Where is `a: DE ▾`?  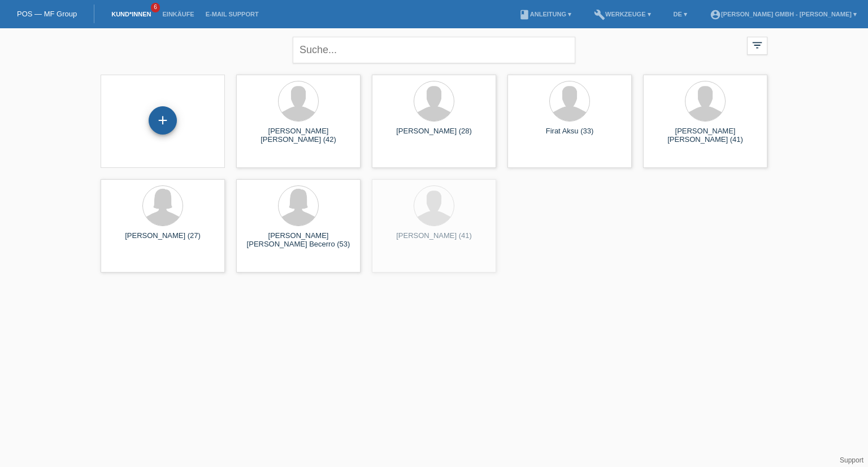
a: DE ▾ is located at coordinates (681, 14).